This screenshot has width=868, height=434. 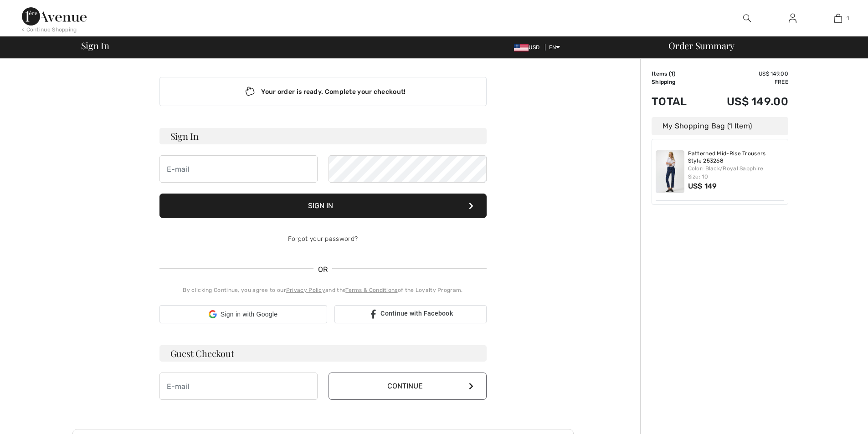 I want to click on button: Sign In, so click(x=323, y=206).